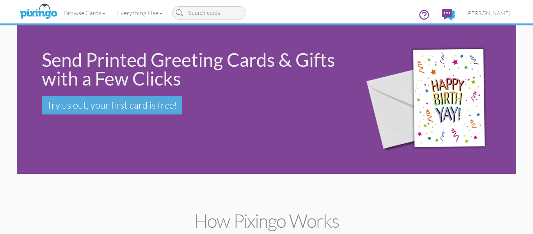 The height and width of the screenshot is (234, 533). I want to click on span: Try us out, your first card is free!, so click(112, 105).